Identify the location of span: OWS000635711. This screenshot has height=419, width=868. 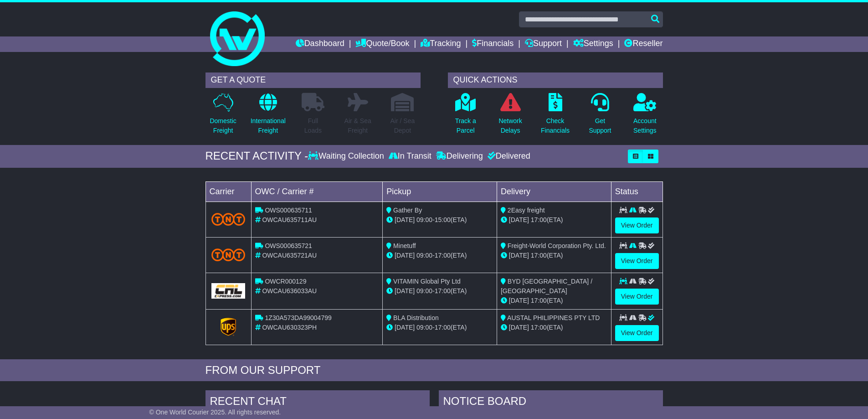
(289, 210).